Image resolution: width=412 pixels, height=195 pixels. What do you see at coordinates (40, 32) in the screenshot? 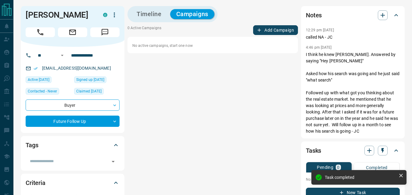
I see `span: Call` at bounding box center [40, 32].